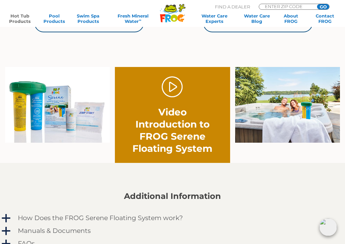 The width and height of the screenshot is (345, 244). I want to click on a: Water CareBlog, so click(256, 19).